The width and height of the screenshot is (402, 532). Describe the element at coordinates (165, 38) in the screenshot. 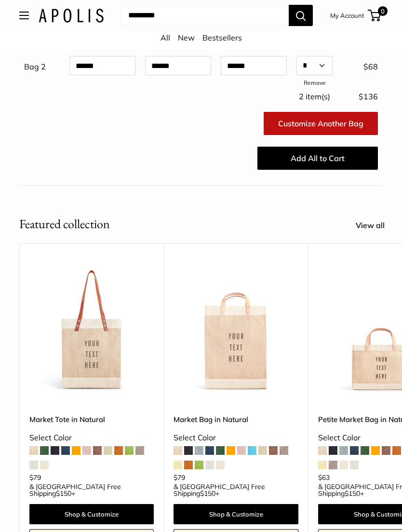

I see `a: All` at that location.